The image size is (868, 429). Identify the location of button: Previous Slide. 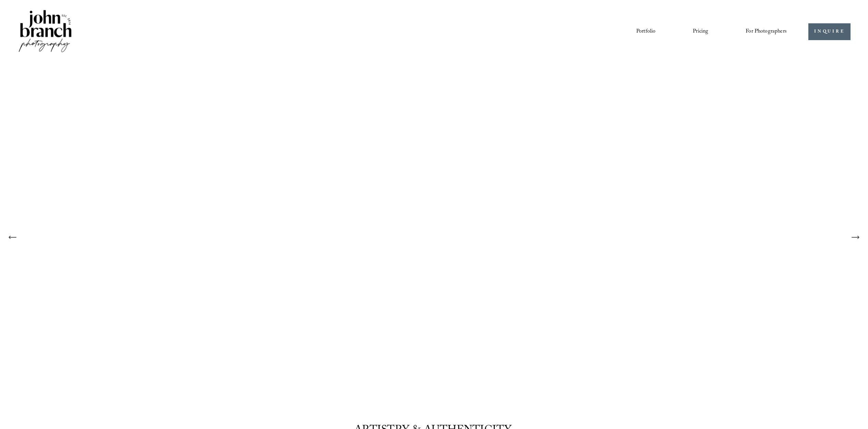
(13, 237).